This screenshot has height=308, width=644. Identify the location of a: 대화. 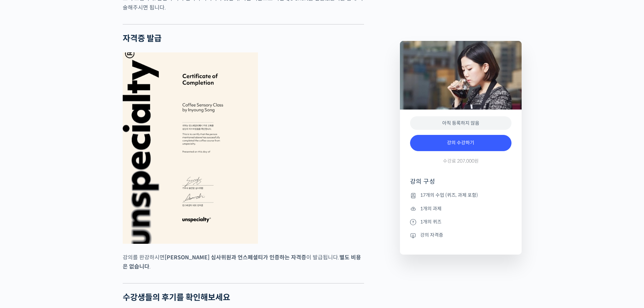
(66, 223).